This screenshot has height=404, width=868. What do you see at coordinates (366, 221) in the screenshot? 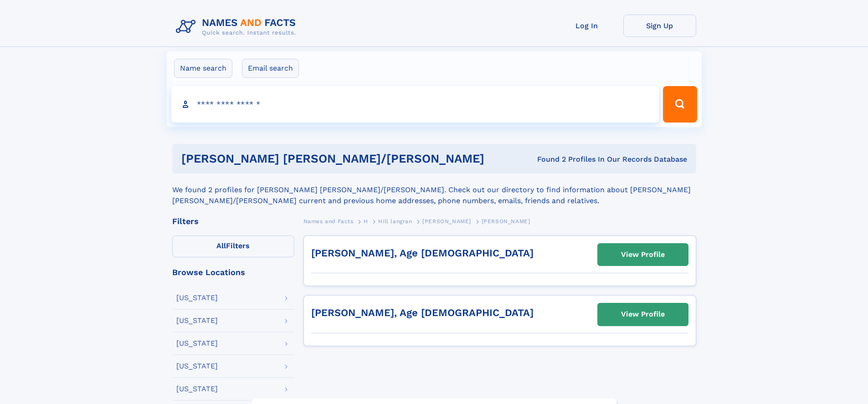
I see `a: H` at bounding box center [366, 221].